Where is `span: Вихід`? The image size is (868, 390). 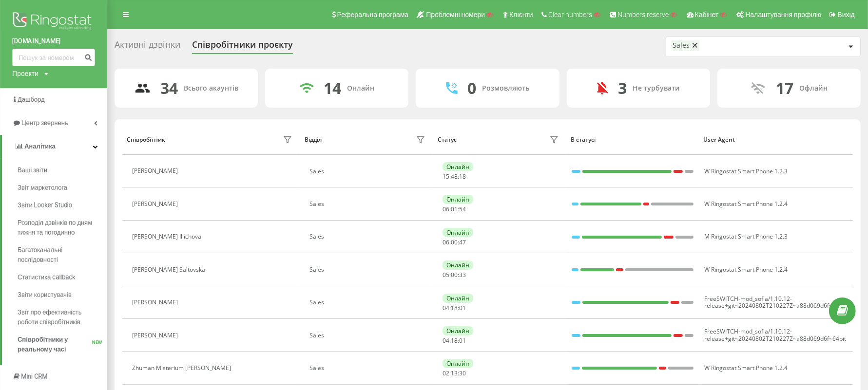 span: Вихід is located at coordinates (846, 15).